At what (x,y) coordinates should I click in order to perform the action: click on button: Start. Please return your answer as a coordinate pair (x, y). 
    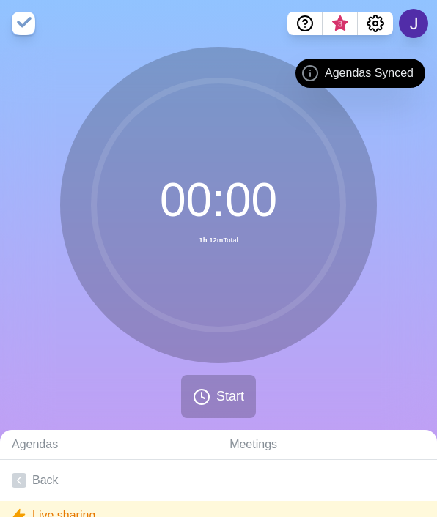
    Looking at the image, I should click on (218, 396).